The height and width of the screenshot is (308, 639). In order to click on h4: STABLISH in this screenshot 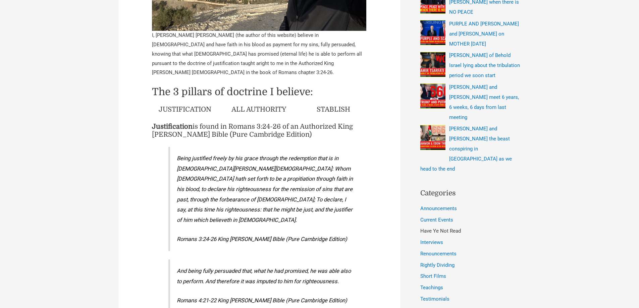, I will do `click(333, 110)`.